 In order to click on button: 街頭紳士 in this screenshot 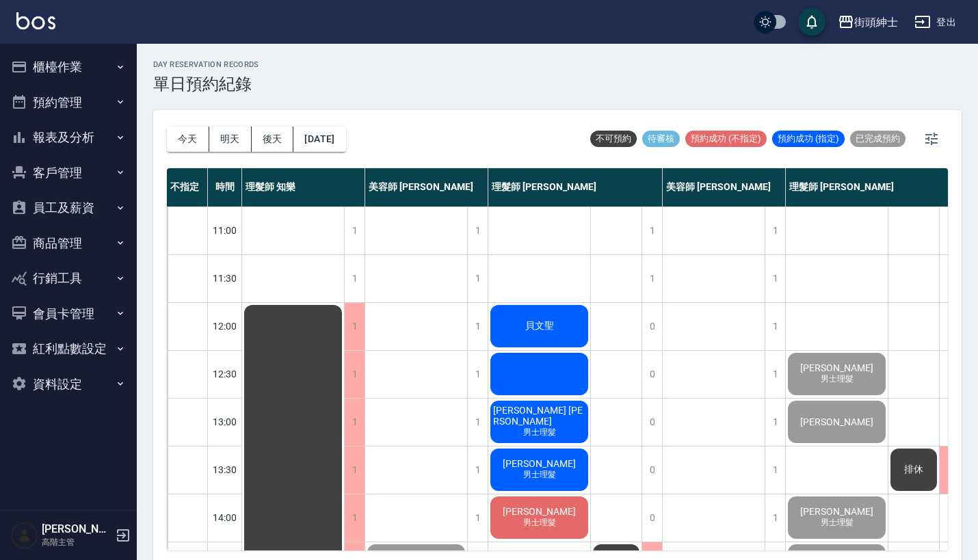, I will do `click(868, 22)`.